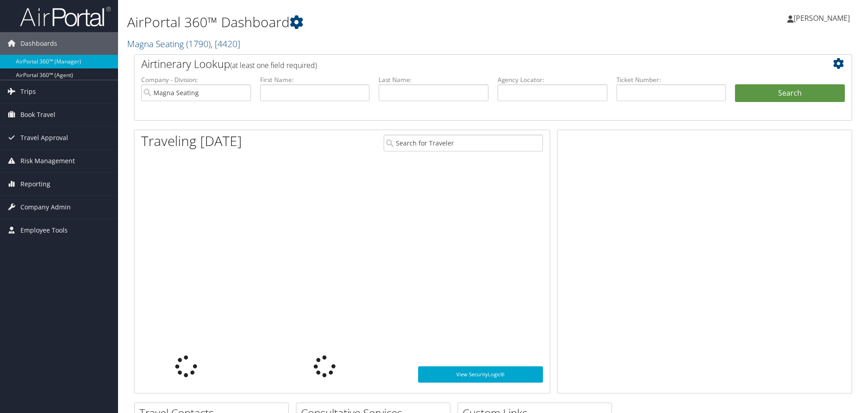 The height and width of the screenshot is (413, 868). I want to click on span: Dashboards, so click(38, 44).